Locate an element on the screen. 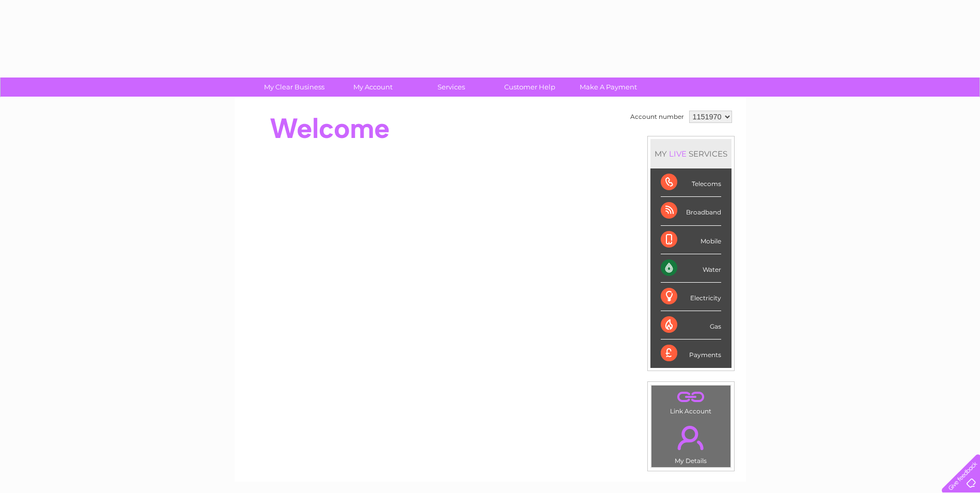 The height and width of the screenshot is (493, 980). a: My Account is located at coordinates (372, 87).